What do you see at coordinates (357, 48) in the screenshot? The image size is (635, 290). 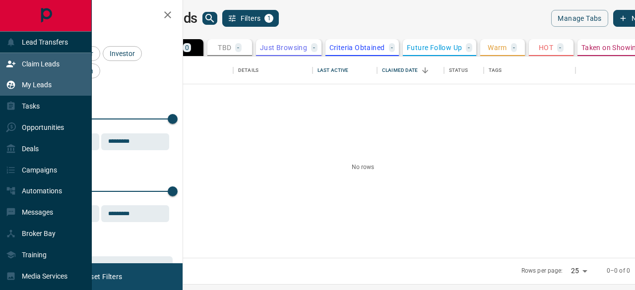 I see `p: Criteria Obtained` at bounding box center [357, 48].